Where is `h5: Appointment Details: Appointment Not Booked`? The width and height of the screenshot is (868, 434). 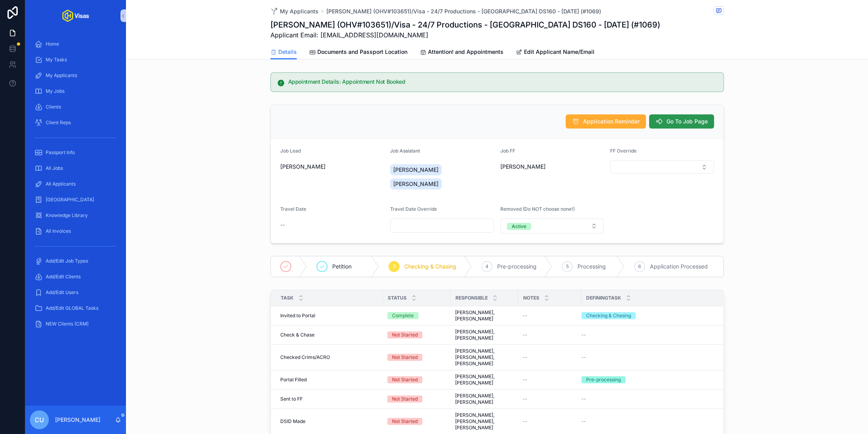 h5: Appointment Details: Appointment Not Booked is located at coordinates (503, 82).